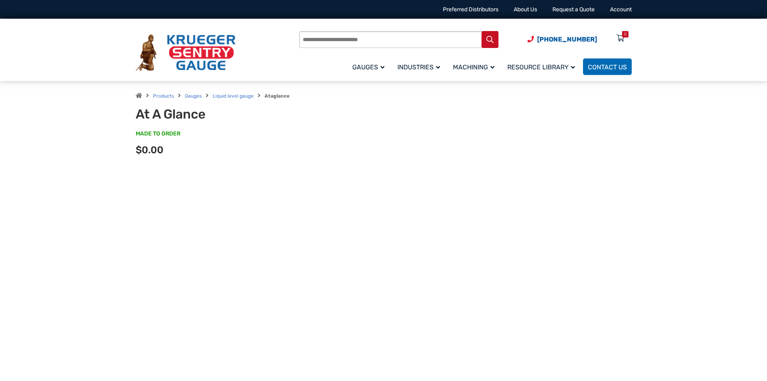  Describe the element at coordinates (574, 9) in the screenshot. I see `a: Request a Quote` at that location.